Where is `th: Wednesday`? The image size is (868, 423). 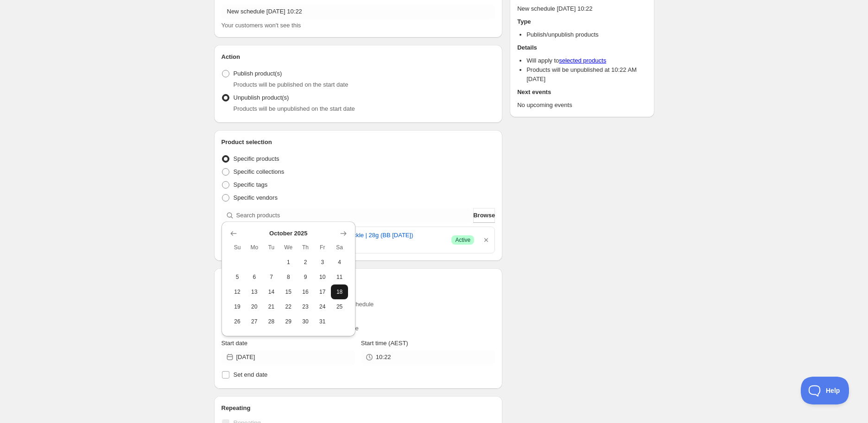 th: Wednesday is located at coordinates (288, 248).